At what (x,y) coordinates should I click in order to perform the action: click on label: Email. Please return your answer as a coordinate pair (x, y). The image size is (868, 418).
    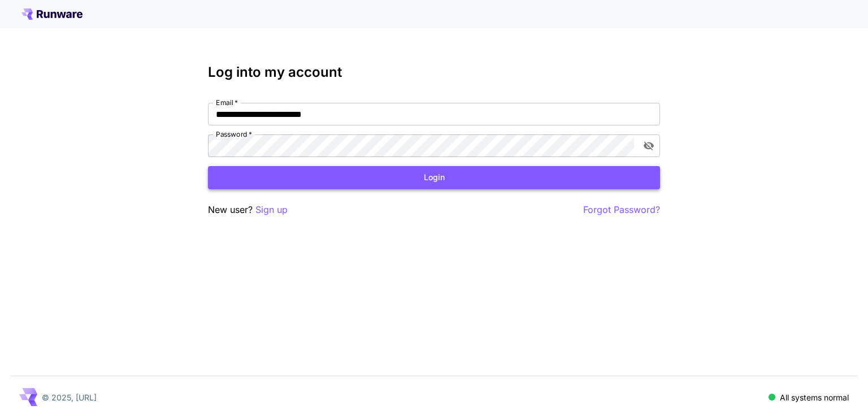
    Looking at the image, I should click on (227, 102).